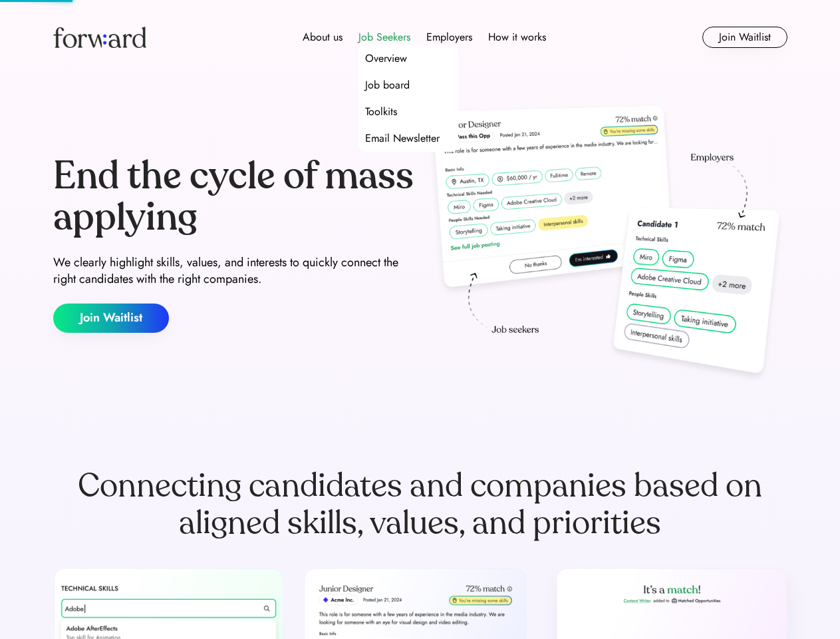 The height and width of the screenshot is (639, 840). I want to click on div: We clearly highlight skills, values, and interests to quickly connect the right candidates with t..., so click(234, 271).